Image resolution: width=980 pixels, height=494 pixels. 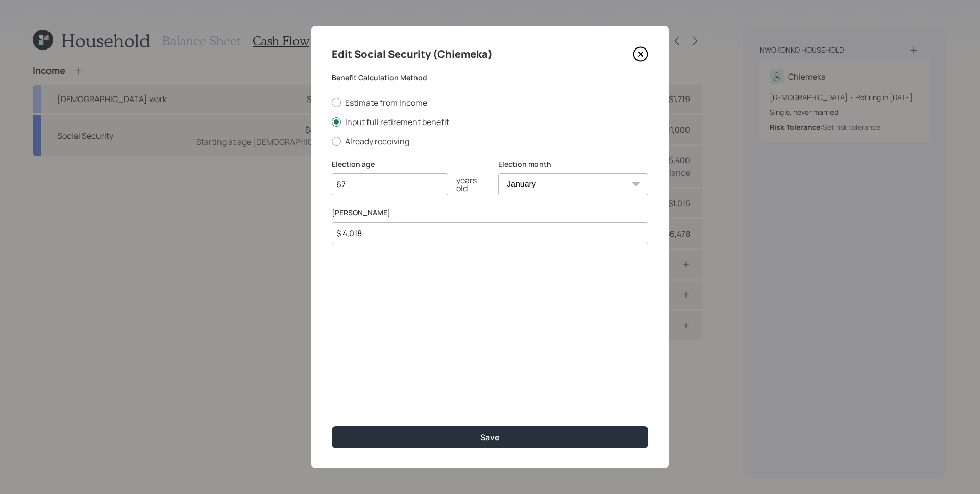 What do you see at coordinates (490, 103) in the screenshot?
I see `label: Estimate from Income` at bounding box center [490, 103].